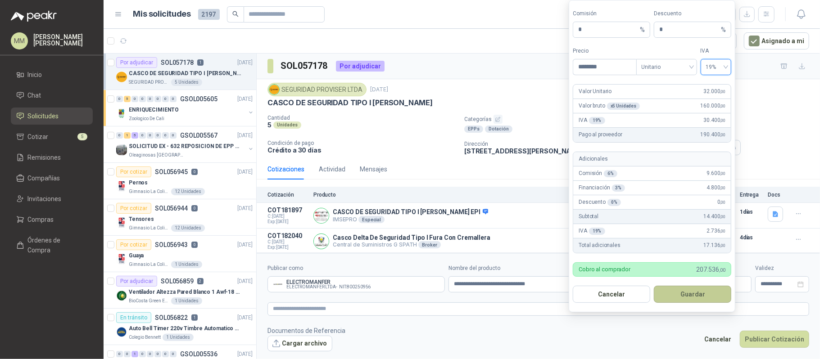  I want to click on a: Cotizar5, so click(52, 137).